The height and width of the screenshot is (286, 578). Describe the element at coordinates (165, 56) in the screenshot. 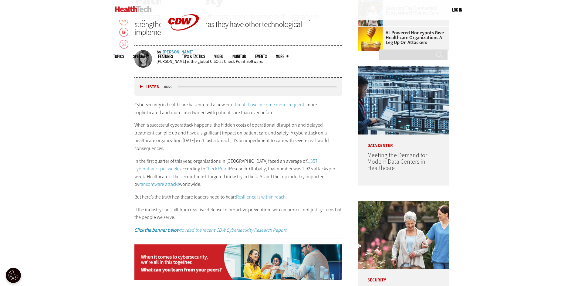

I see `a: Features` at that location.